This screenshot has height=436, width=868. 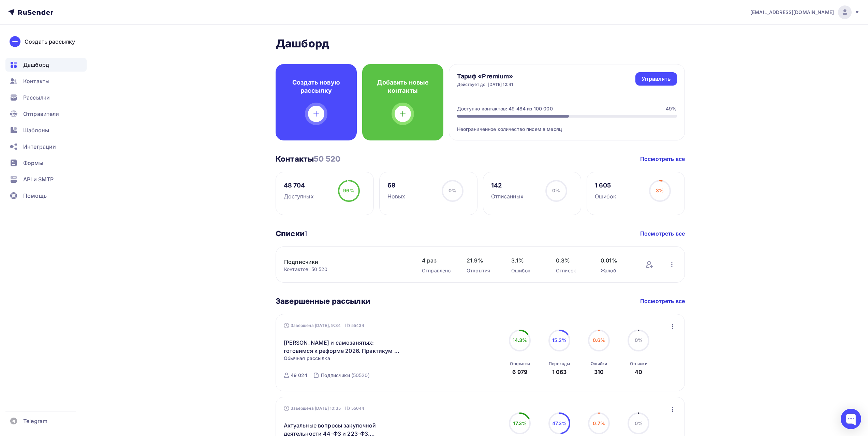 I want to click on h2: Дашборд, so click(x=480, y=44).